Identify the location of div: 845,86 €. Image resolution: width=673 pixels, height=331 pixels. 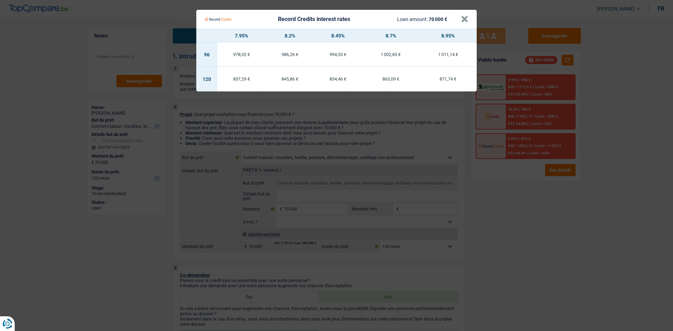
(290, 79).